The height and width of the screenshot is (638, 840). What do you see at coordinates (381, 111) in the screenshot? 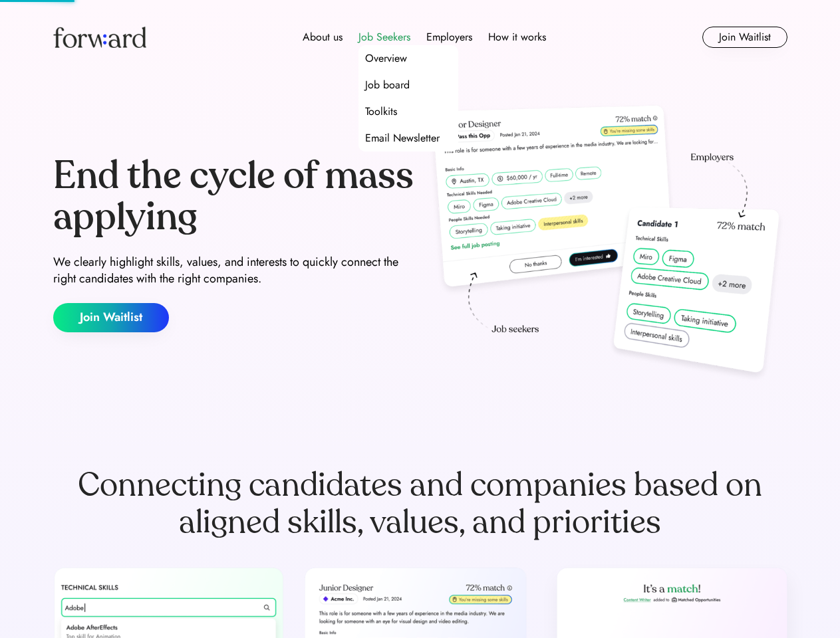
I see `div: Toolkits` at bounding box center [381, 111].